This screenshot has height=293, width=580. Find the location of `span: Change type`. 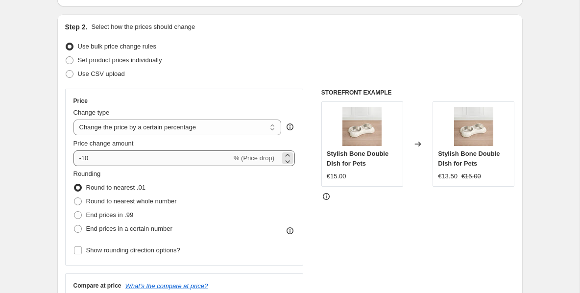

span: Change type is located at coordinates (92, 112).